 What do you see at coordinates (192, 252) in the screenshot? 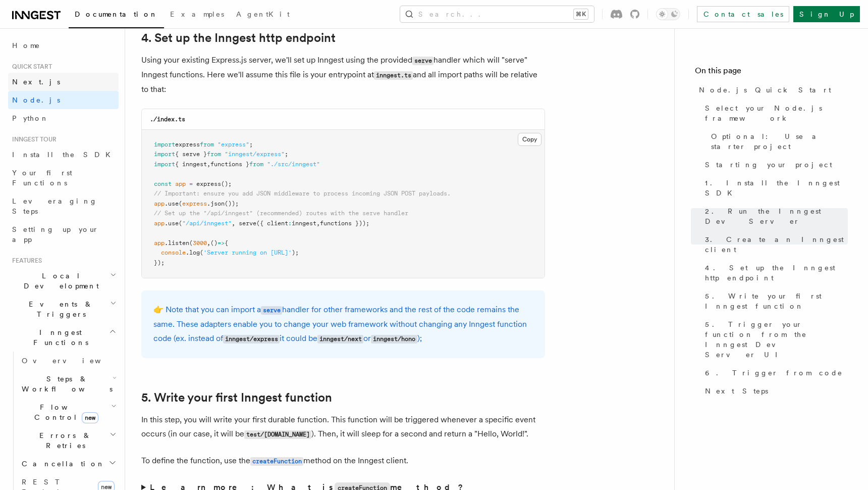
I see `span: .log` at bounding box center [192, 252].